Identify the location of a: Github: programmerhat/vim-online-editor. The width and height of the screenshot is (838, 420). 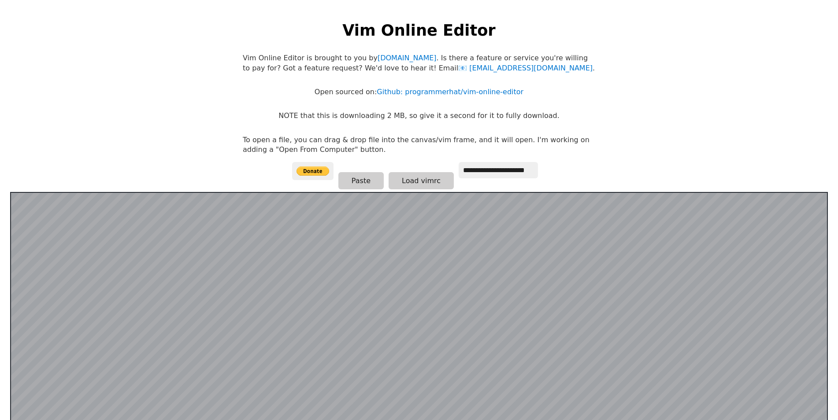
(450, 92).